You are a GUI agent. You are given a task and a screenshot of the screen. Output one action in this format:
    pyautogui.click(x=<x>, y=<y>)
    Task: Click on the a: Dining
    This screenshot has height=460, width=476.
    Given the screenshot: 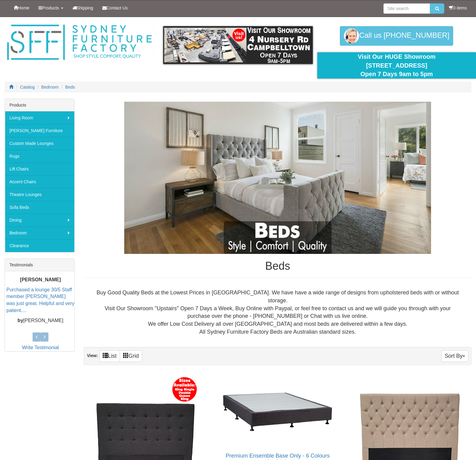 What is the action you would take?
    pyautogui.click(x=40, y=220)
    